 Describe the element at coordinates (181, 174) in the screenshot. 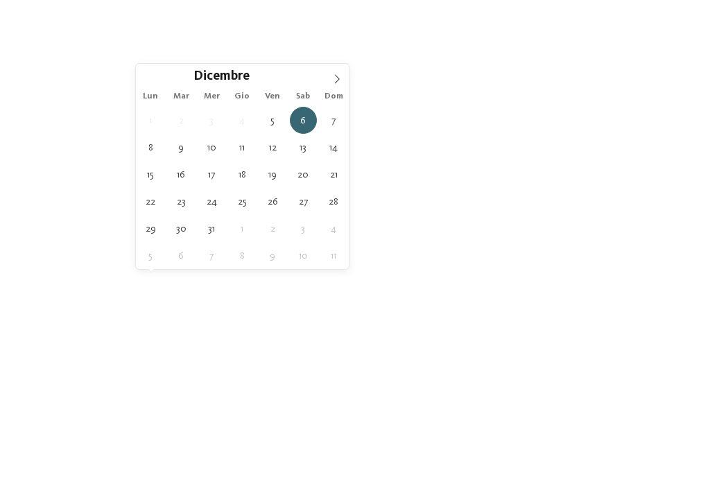

I see `span: Dicembre 16, 2025` at that location.